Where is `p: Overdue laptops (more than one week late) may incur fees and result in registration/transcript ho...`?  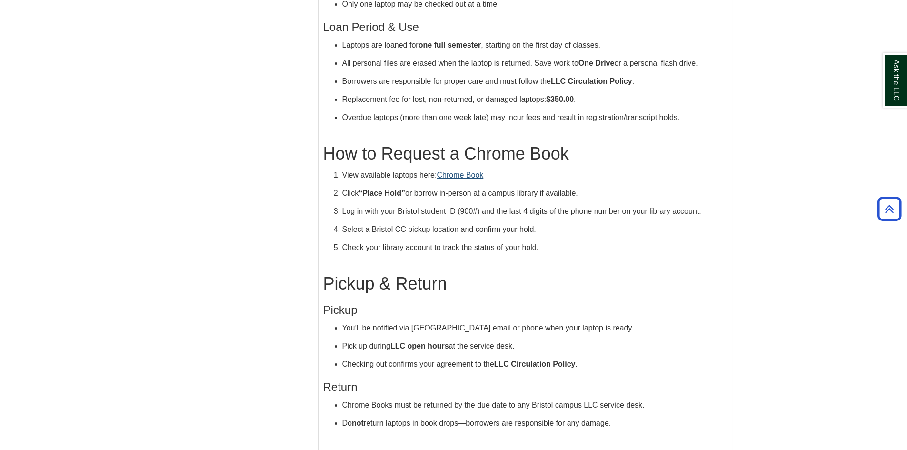
p: Overdue laptops (more than one week late) may incur fees and result in registration/transcript ho... is located at coordinates (534, 118).